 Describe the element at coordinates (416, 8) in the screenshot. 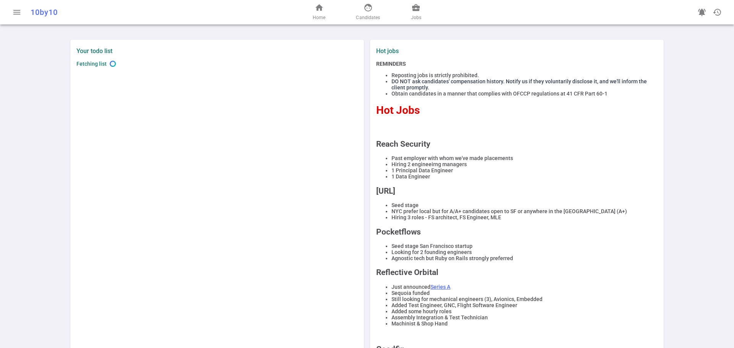

I see `span: business_center` at that location.